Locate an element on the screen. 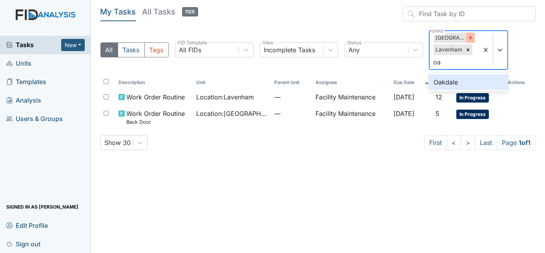 The height and width of the screenshot is (253, 545). span: 1125 is located at coordinates (190, 12).